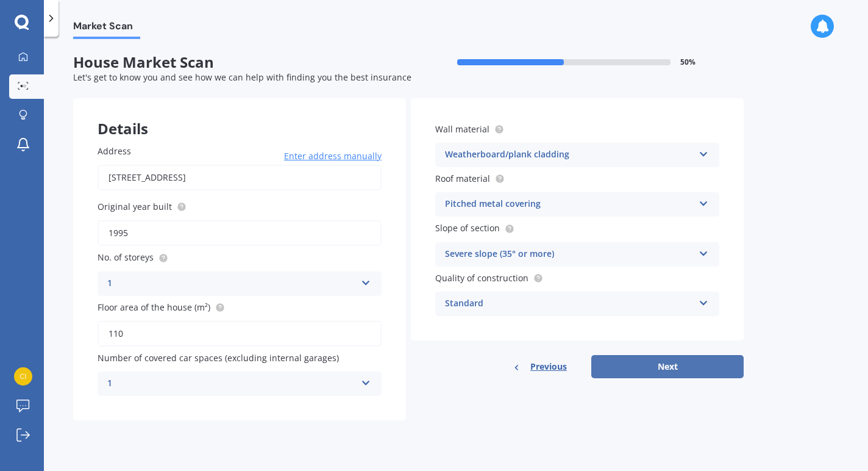 The height and width of the screenshot is (471, 868). What do you see at coordinates (218, 357) in the screenshot?
I see `span: Number of covered car spaces (excluding internal garages)` at bounding box center [218, 357].